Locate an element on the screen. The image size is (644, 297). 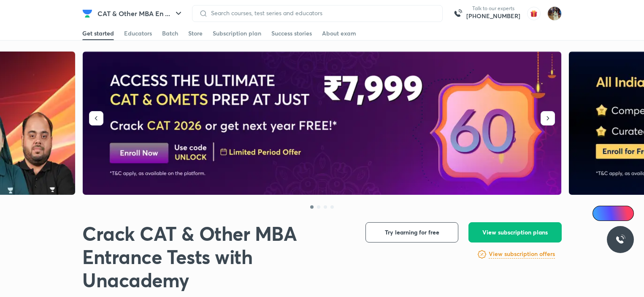
img: Icon is located at coordinates (601, 214).